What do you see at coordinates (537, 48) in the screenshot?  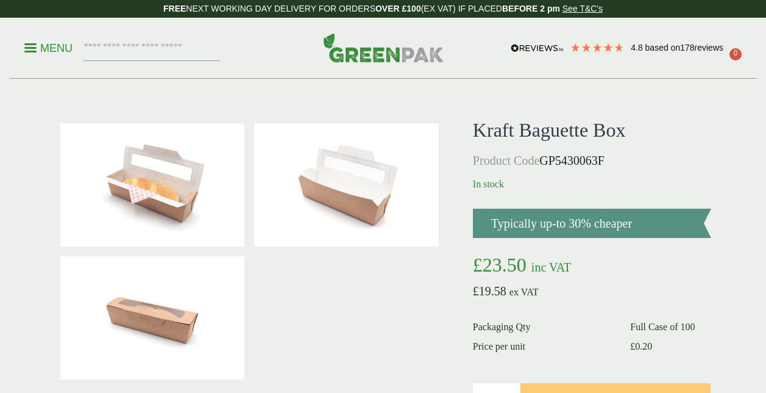 I see `img: REVIEWS.io` at bounding box center [537, 48].